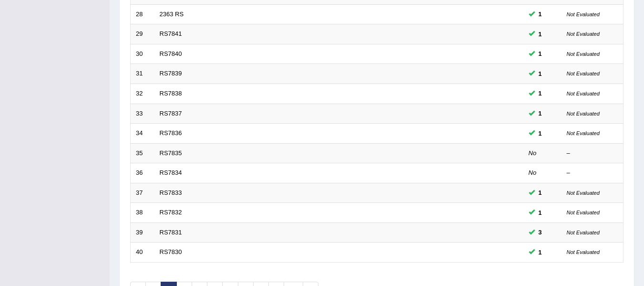  Describe the element at coordinates (143, 153) in the screenshot. I see `td: 35` at that location.